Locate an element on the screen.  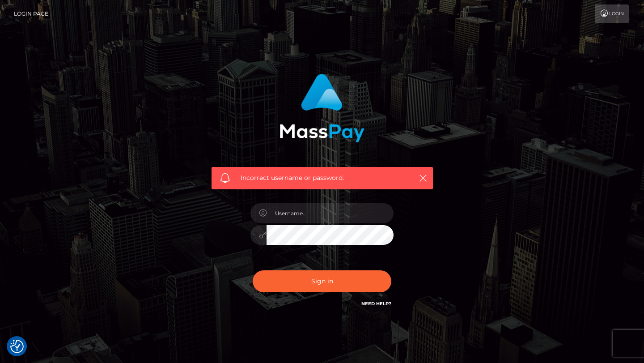
img: MassPay Login is located at coordinates (322, 108).